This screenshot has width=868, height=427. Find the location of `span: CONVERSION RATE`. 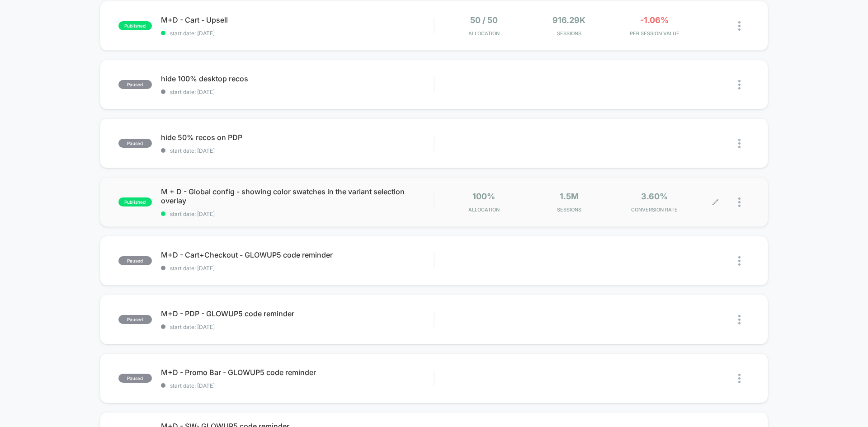

span: CONVERSION RATE is located at coordinates (654, 210).